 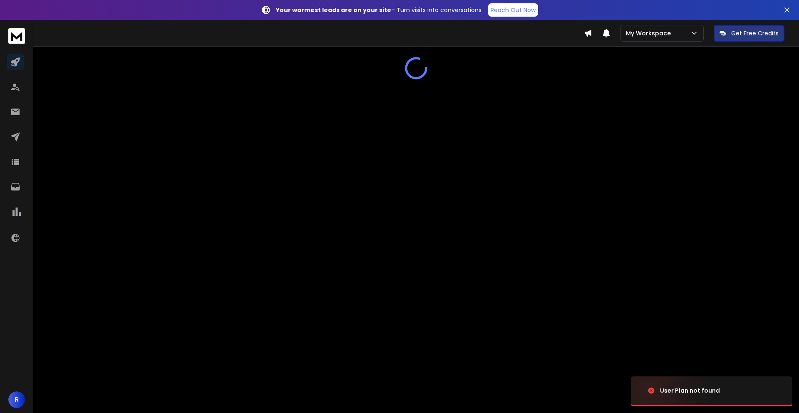 I want to click on p: Reach Out Now, so click(x=513, y=10).